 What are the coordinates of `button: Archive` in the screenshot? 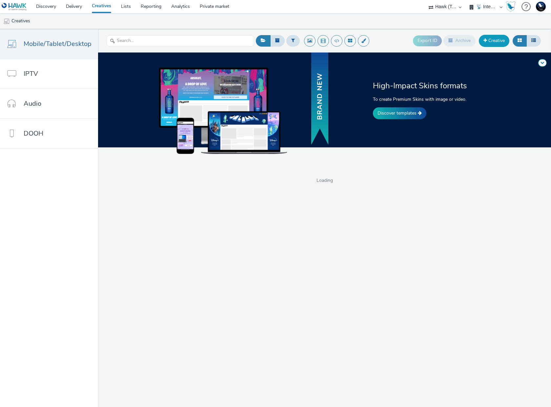 It's located at (460, 41).